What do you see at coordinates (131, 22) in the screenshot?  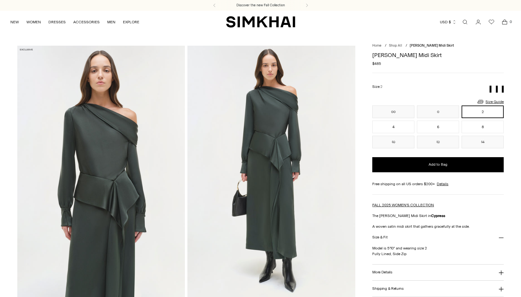 I see `a: EXPLORE` at bounding box center [131, 22].